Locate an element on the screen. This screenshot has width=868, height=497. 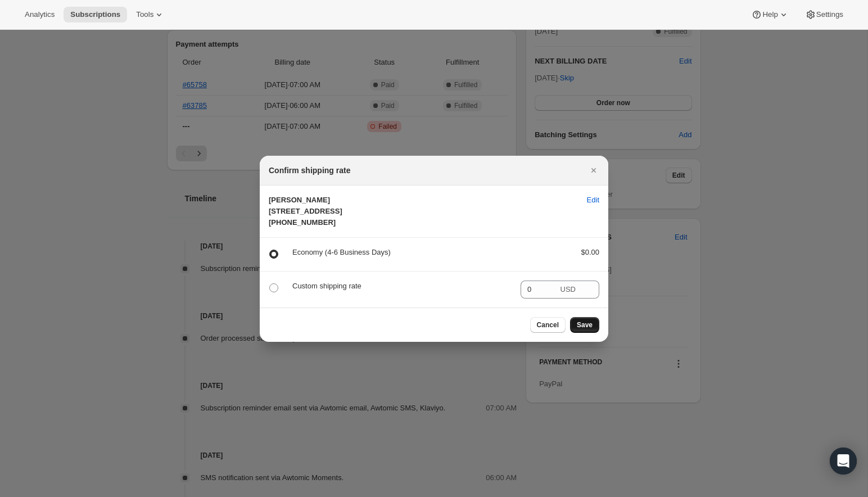
span: Analytics is located at coordinates (40, 14).